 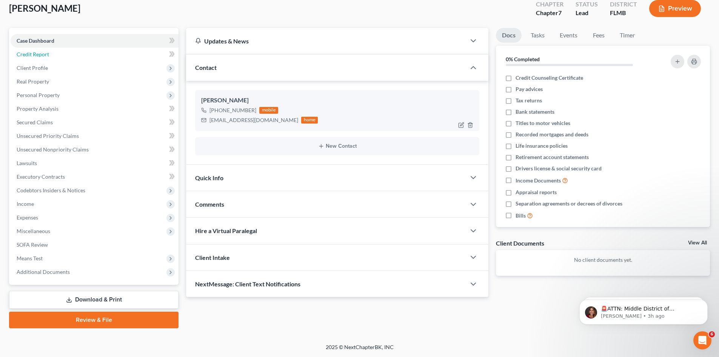 What do you see at coordinates (82, 32) in the screenshot?
I see `p: Message from Katie, sent 3h ago` at bounding box center [82, 32].